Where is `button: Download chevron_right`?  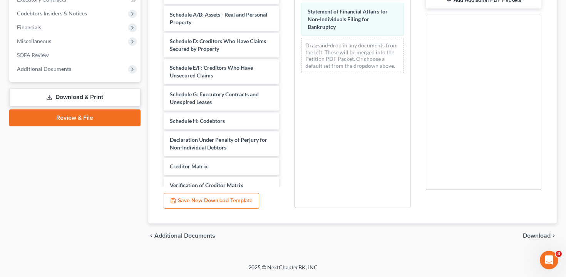 button: Download chevron_right is located at coordinates (540, 236).